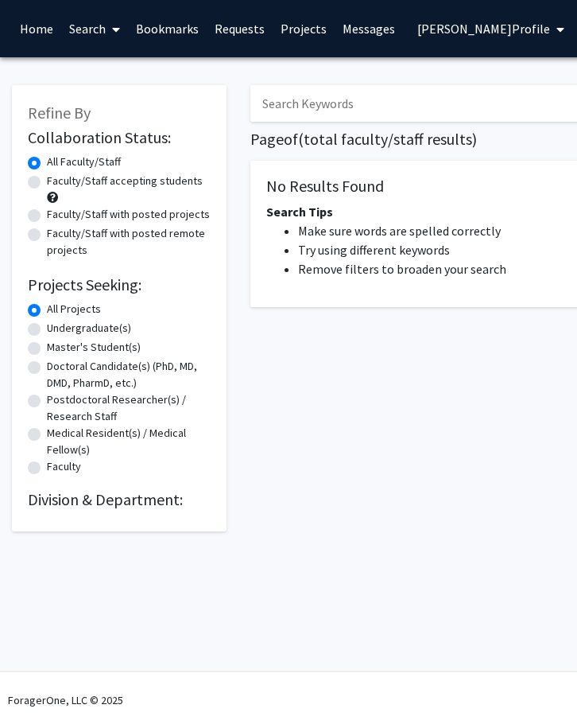  What do you see at coordinates (129, 375) in the screenshot?
I see `label: Doctoral Candidate(s) (PhD, MD, DMD, PharmD, etc.)` at bounding box center [129, 375].